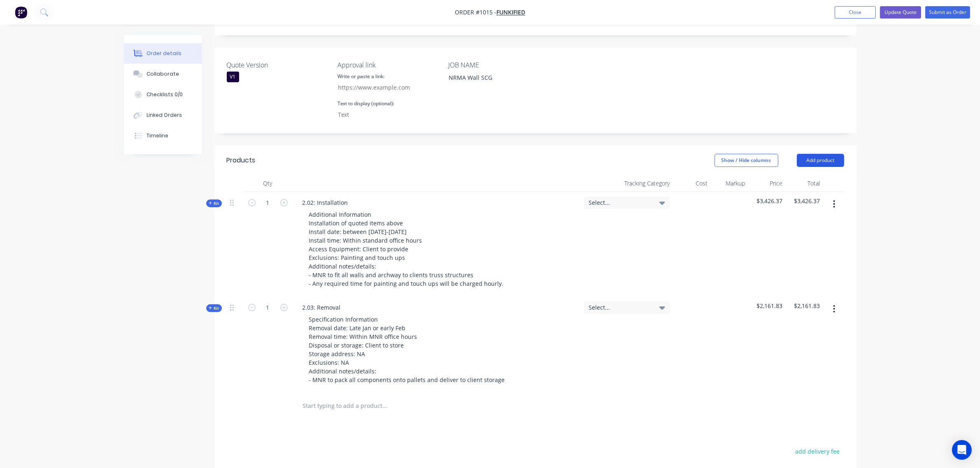  Describe the element at coordinates (163, 74) in the screenshot. I see `button: Collaborate` at that location.